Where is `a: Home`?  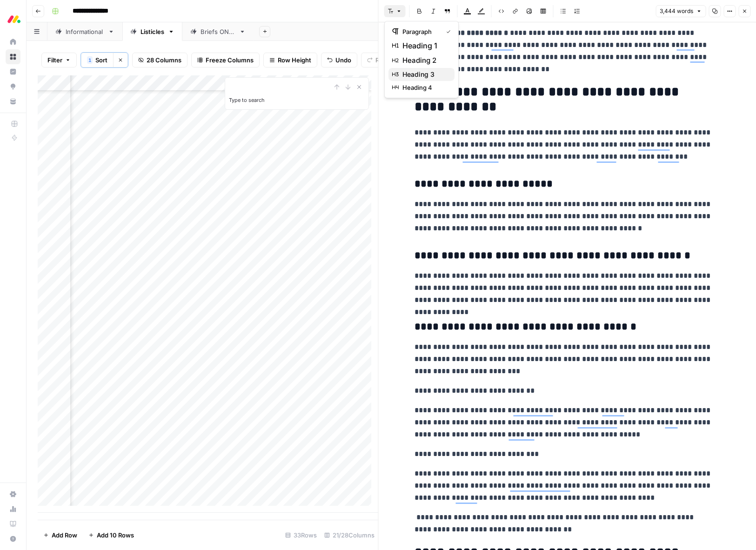 a: Home is located at coordinates (13, 42).